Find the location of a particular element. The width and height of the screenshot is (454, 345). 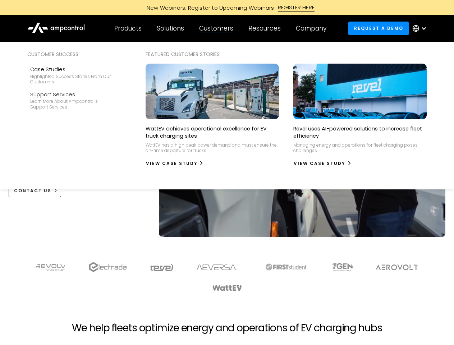

div: Customer success is located at coordinates (72, 54).